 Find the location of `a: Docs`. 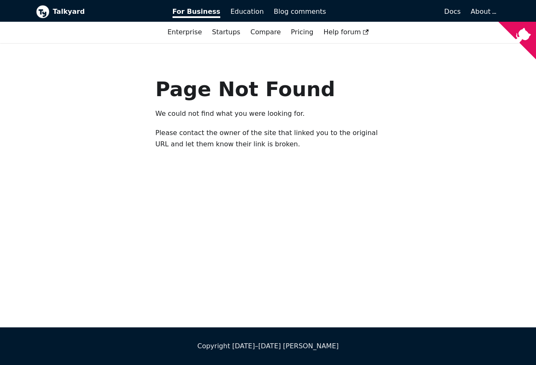

a: Docs is located at coordinates (398, 12).